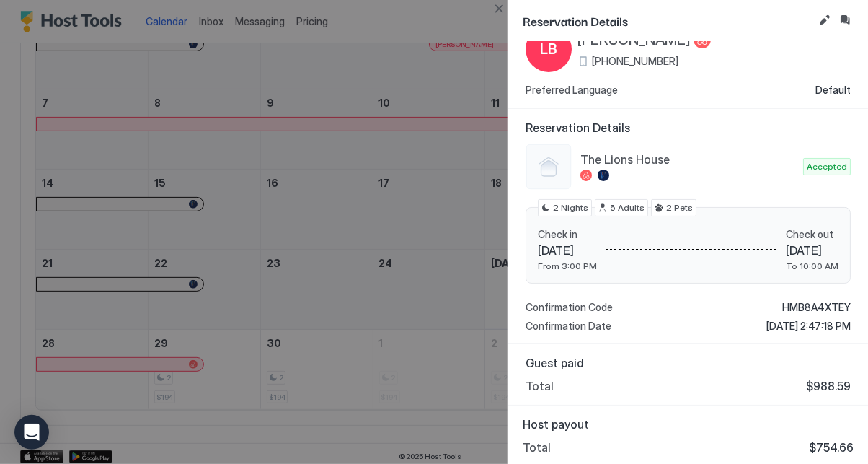 This screenshot has height=464, width=868. Describe the element at coordinates (549, 49) in the screenshot. I see `span: LB` at that location.